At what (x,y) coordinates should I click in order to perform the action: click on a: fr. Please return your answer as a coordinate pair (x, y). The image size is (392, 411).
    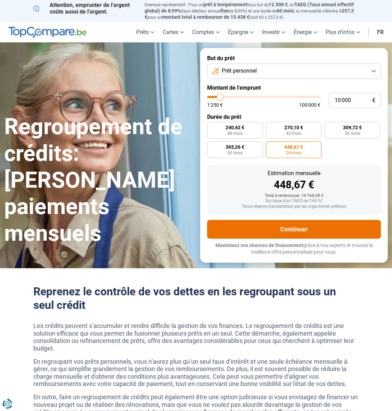
    Looking at the image, I should click on (380, 32).